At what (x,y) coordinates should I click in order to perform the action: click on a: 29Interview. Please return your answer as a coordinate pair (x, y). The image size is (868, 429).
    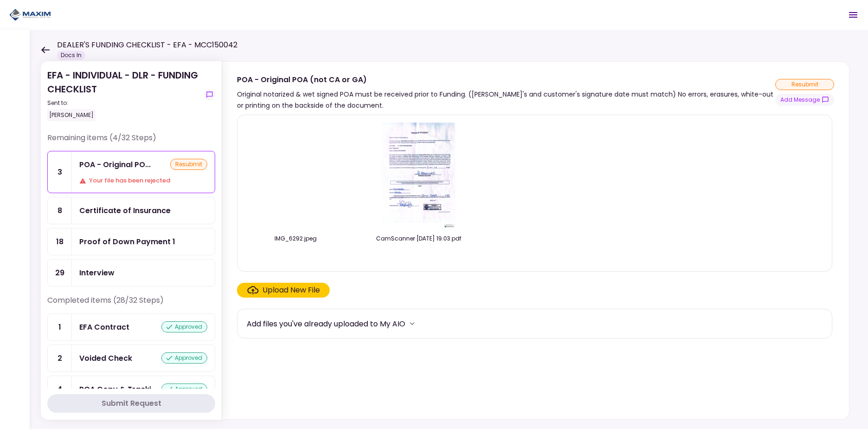
    Looking at the image, I should click on (131, 273).